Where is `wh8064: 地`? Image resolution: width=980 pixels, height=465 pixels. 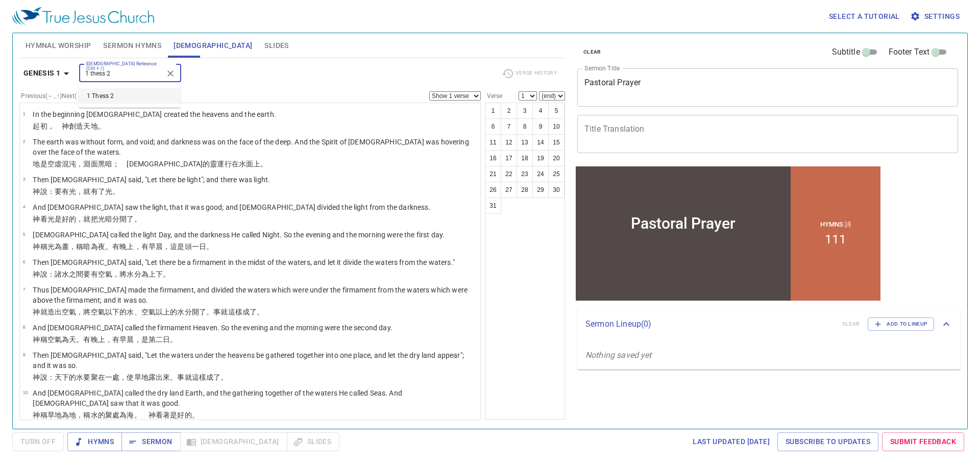 wh8064: 地 is located at coordinates (98, 126).